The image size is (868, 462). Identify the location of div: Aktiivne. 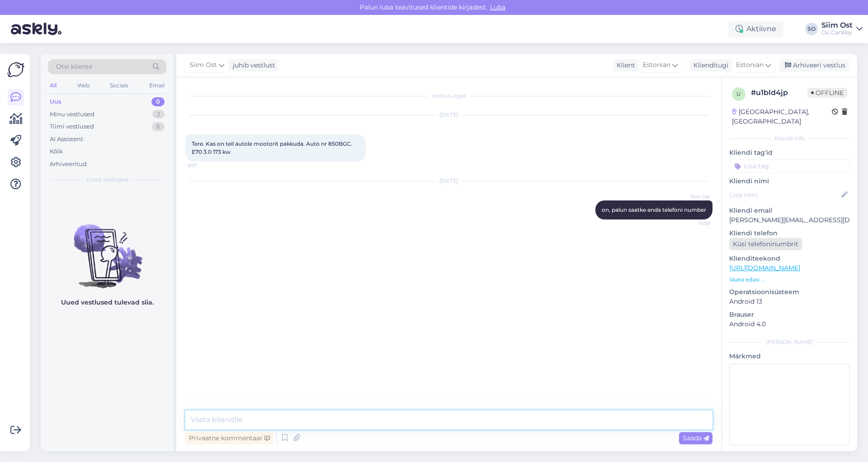
(756, 29).